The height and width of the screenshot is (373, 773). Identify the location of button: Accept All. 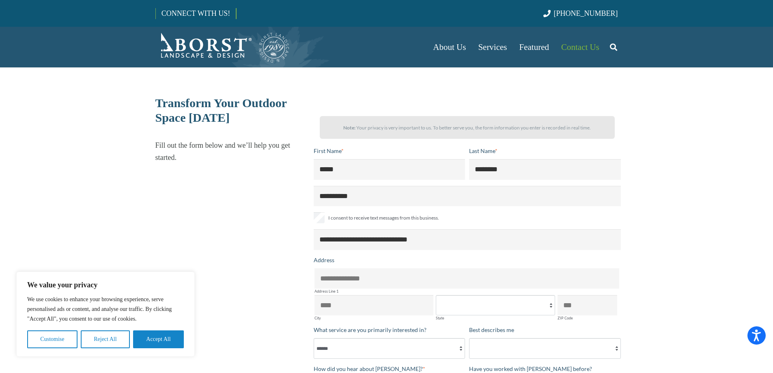
(158, 339).